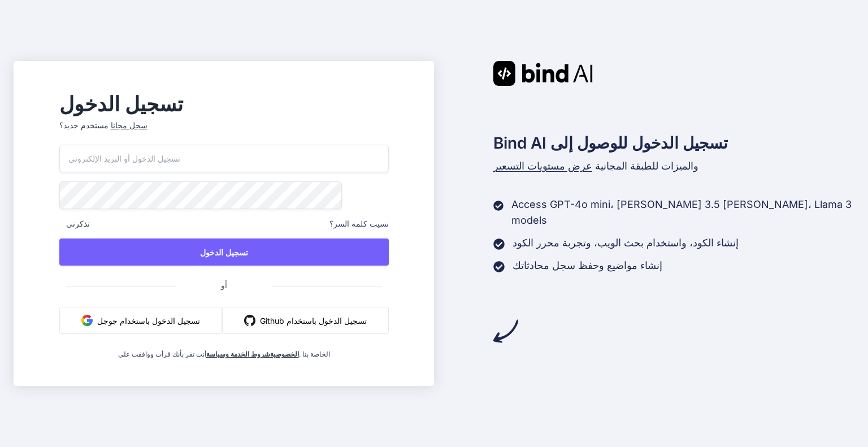  Describe the element at coordinates (284, 354) in the screenshot. I see `a: الخصوصية` at that location.